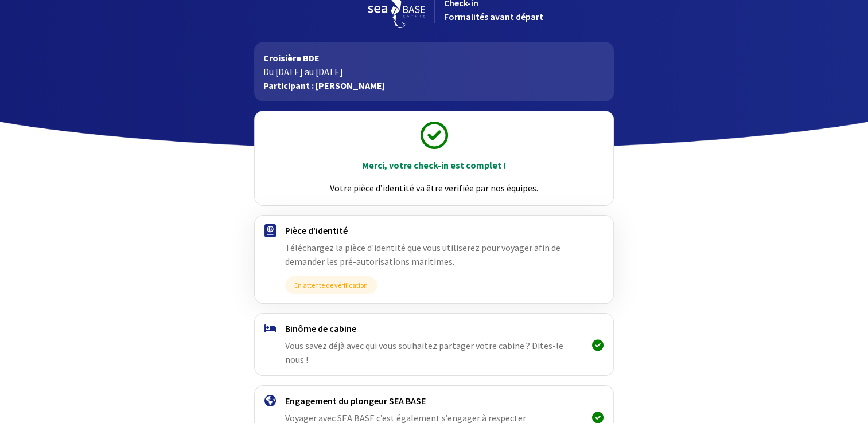 This screenshot has width=868, height=423. Describe the element at coordinates (270, 328) in the screenshot. I see `img: binome.svg` at that location.